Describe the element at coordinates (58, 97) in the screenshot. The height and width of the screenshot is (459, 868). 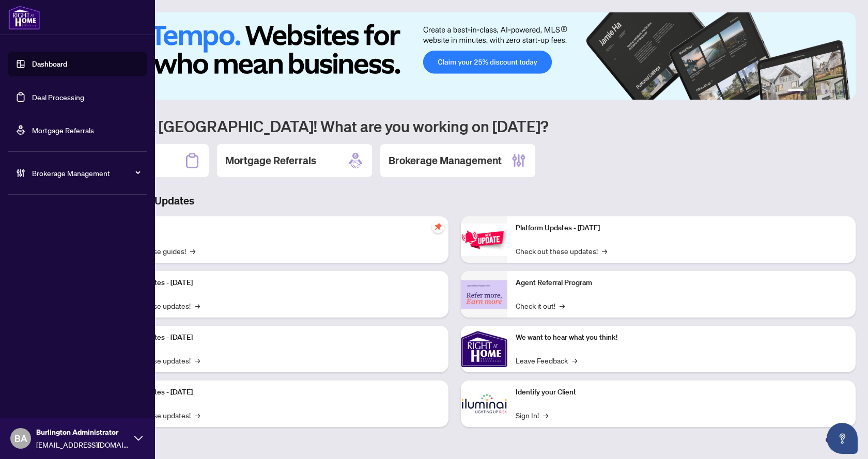
I see `a: Deal Processing` at that location.